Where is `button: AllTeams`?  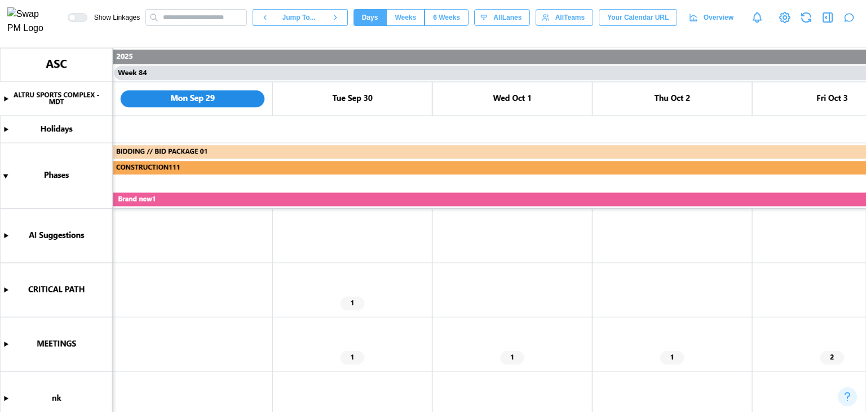 button: AllTeams is located at coordinates (564, 17).